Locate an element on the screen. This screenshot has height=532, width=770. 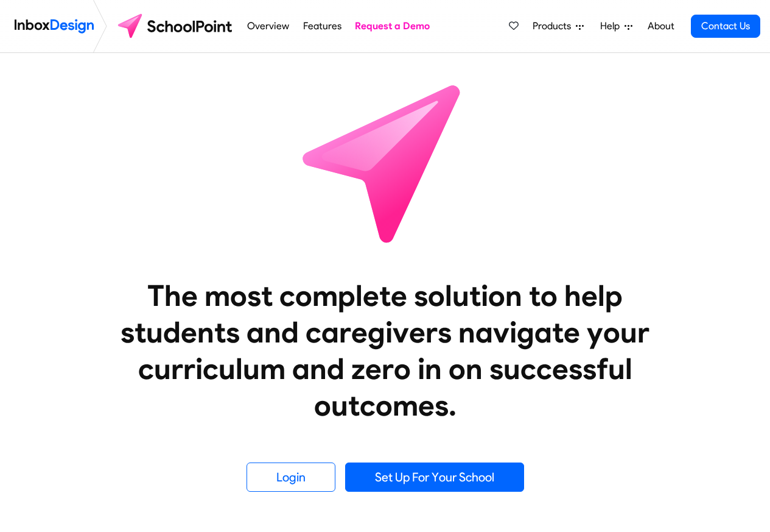
img: schoolpoint logo is located at coordinates (176, 27).